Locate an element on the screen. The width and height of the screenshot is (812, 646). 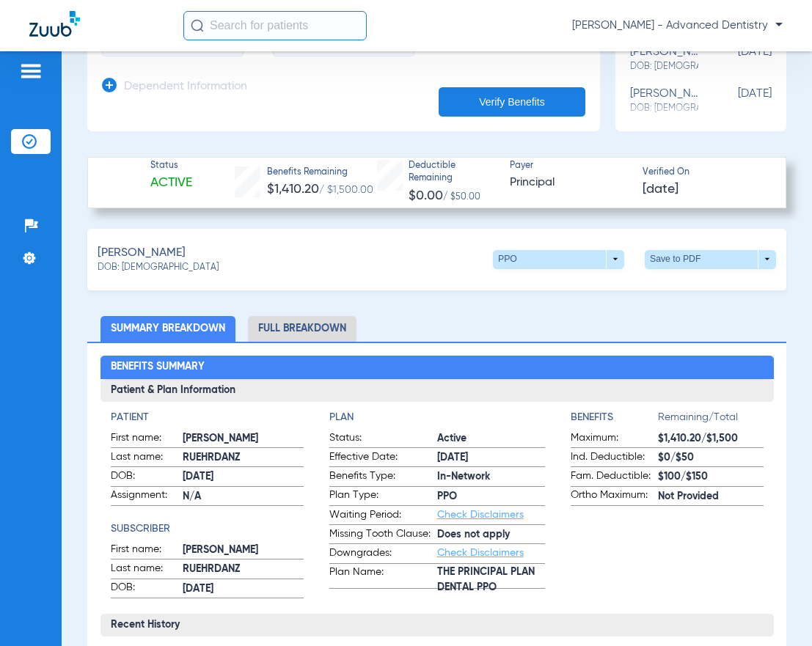
span: Verified On is located at coordinates (703, 173).